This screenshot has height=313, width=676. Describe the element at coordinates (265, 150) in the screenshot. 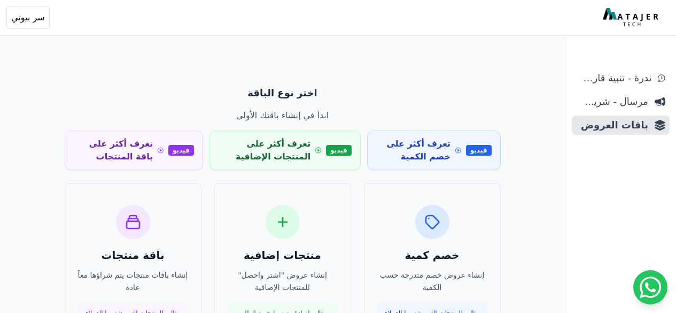

I see `span: تعرف أكثر على المنتجات الإضافية` at that location.